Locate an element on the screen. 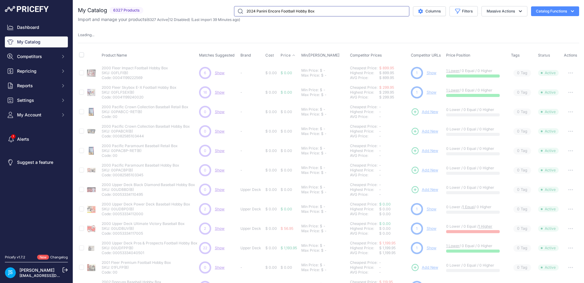 The width and height of the screenshot is (584, 283). span: Add New is located at coordinates (430, 190).